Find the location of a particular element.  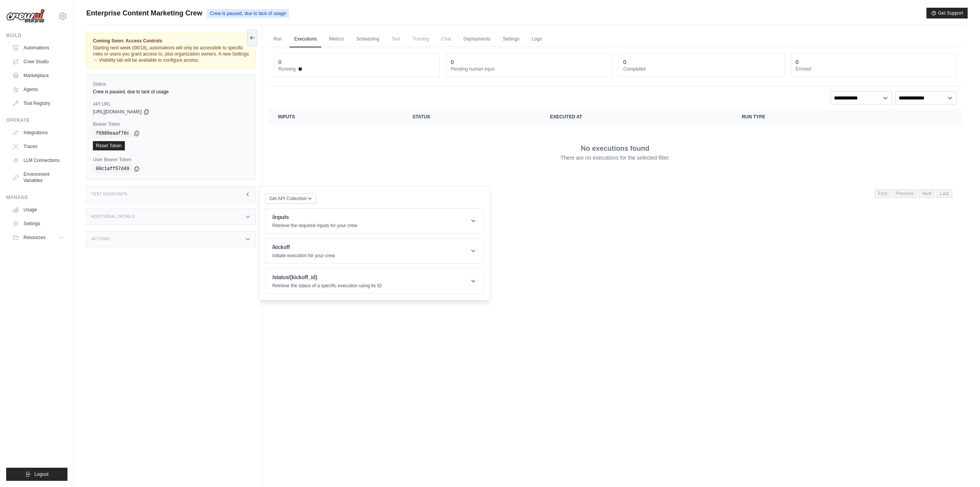

div: Manage is located at coordinates (37, 198).